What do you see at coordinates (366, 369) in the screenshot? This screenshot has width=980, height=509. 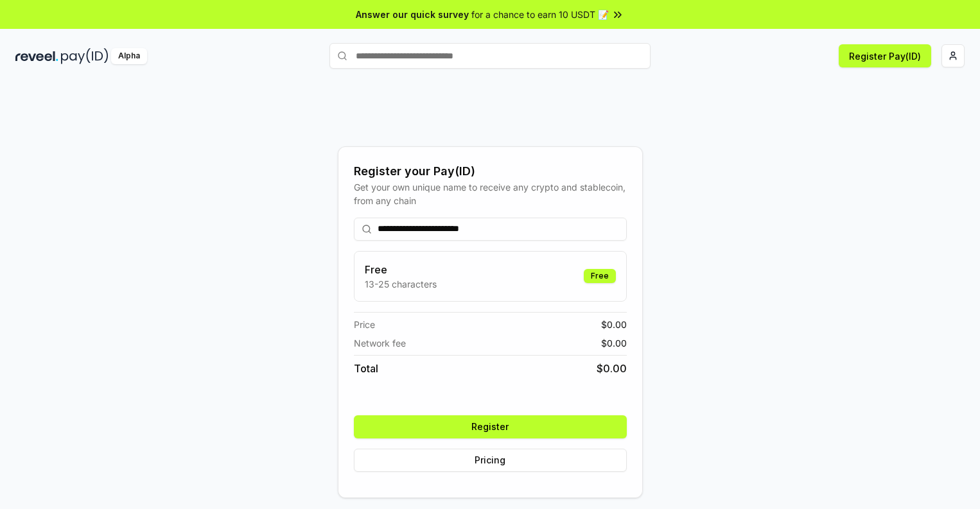 I see `span: Total` at bounding box center [366, 369].